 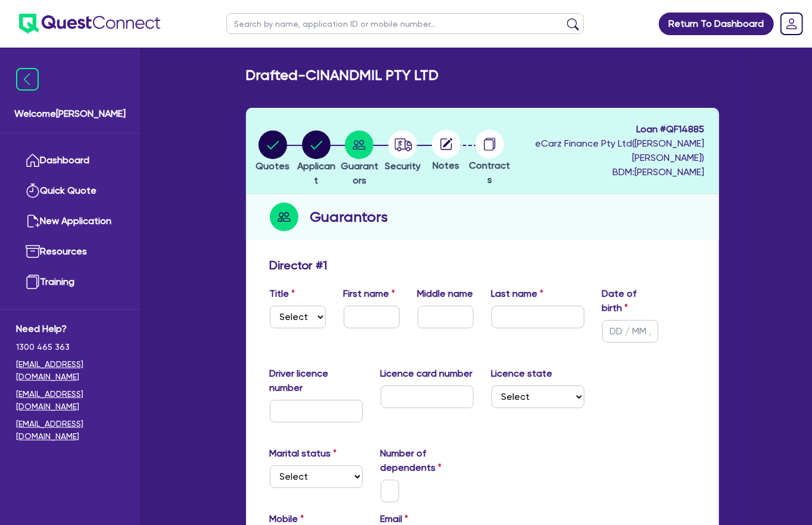 I want to click on label: First name, so click(x=369, y=294).